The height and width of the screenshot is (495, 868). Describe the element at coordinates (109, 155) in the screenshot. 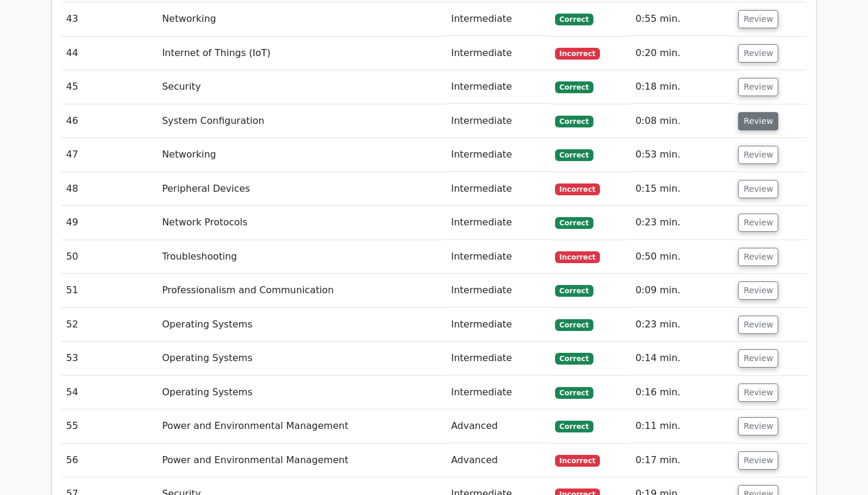

I see `td: 47` at that location.